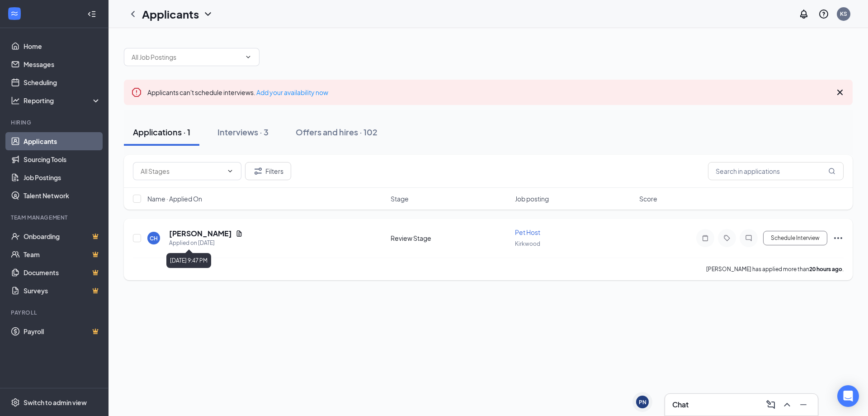 Image resolution: width=868 pixels, height=416 pixels. I want to click on div: CH, so click(154, 238).